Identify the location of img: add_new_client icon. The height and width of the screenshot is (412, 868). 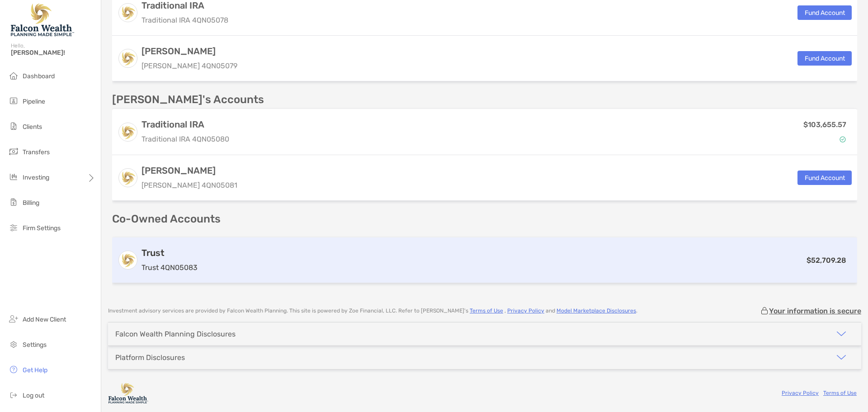
(14, 319).